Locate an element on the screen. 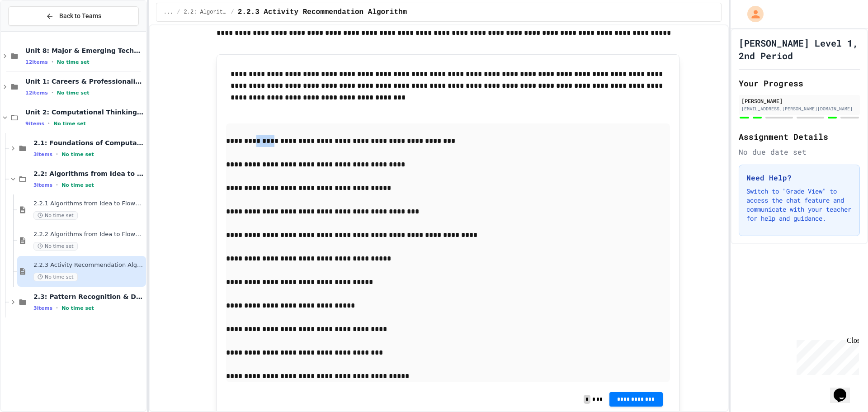 The width and height of the screenshot is (868, 412). span: 2.1: Foundations of Computational Thinking is located at coordinates (89, 143).